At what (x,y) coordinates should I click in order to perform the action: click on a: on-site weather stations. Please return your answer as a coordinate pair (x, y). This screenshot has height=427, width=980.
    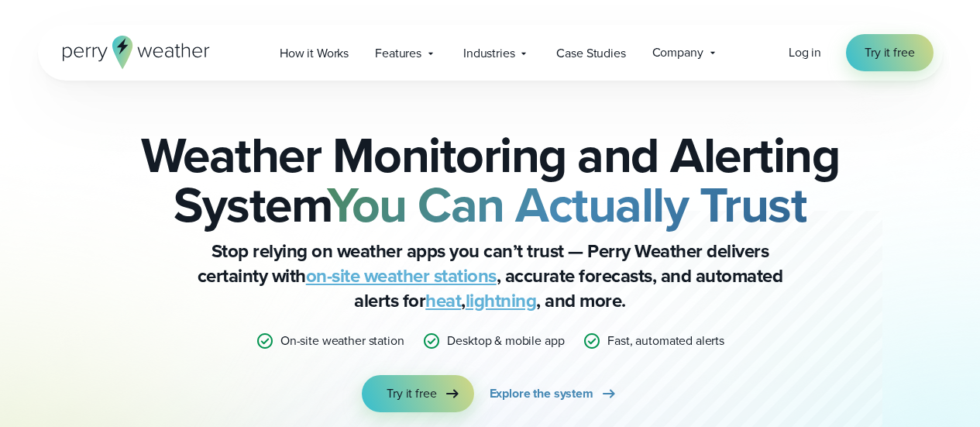
    Looking at the image, I should click on (402, 276).